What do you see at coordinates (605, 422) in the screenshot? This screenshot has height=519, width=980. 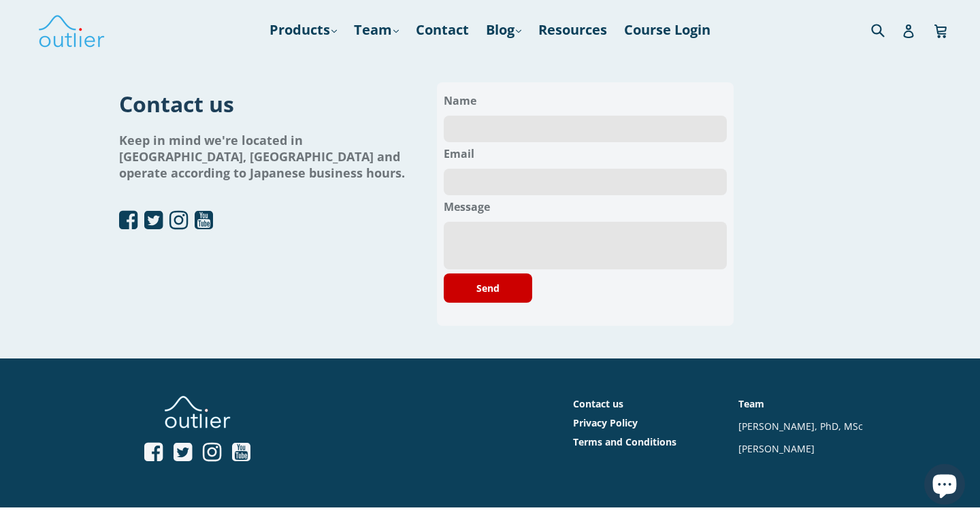 I see `a: Privacy Policy` at bounding box center [605, 422].